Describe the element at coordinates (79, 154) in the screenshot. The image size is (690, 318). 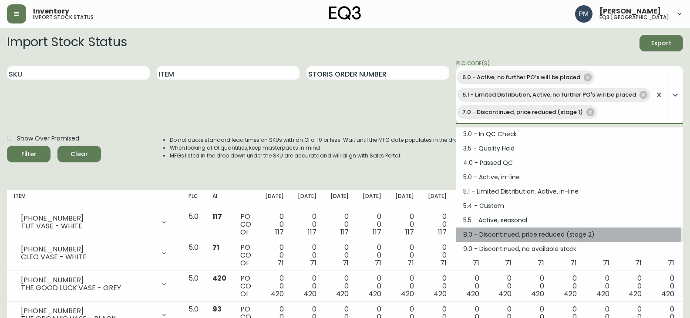
I see `span: Clear` at that location.